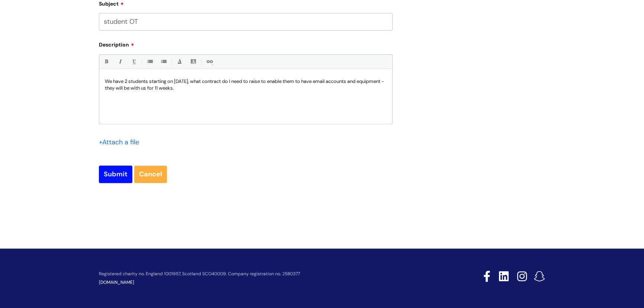  I want to click on a: Back Color, so click(193, 61).